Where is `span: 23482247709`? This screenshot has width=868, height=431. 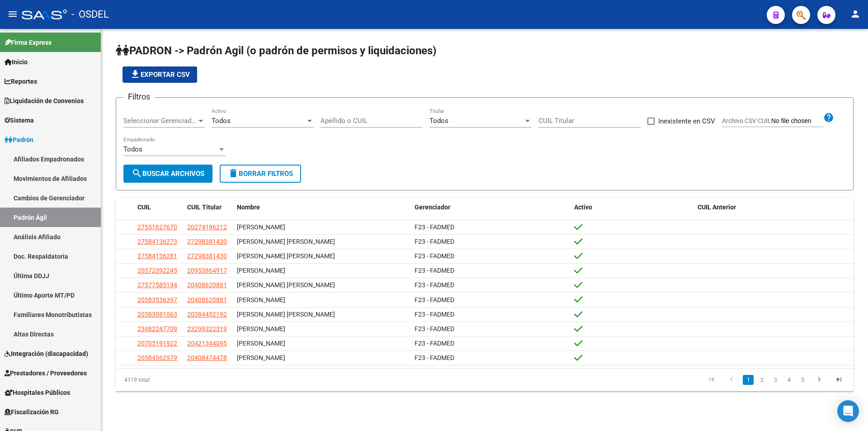 span: 23482247709 is located at coordinates (157, 329).